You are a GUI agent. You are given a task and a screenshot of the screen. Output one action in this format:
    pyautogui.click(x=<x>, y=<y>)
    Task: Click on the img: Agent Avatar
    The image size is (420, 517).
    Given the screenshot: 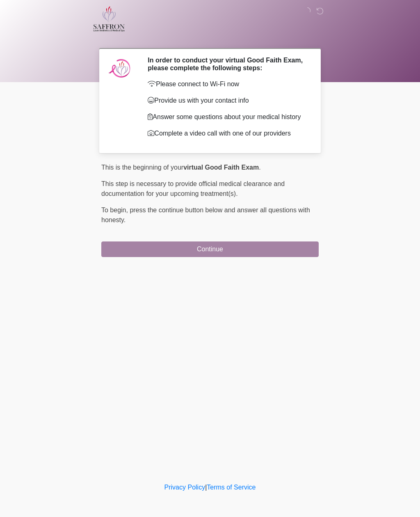 What is the action you would take?
    pyautogui.click(x=119, y=69)
    